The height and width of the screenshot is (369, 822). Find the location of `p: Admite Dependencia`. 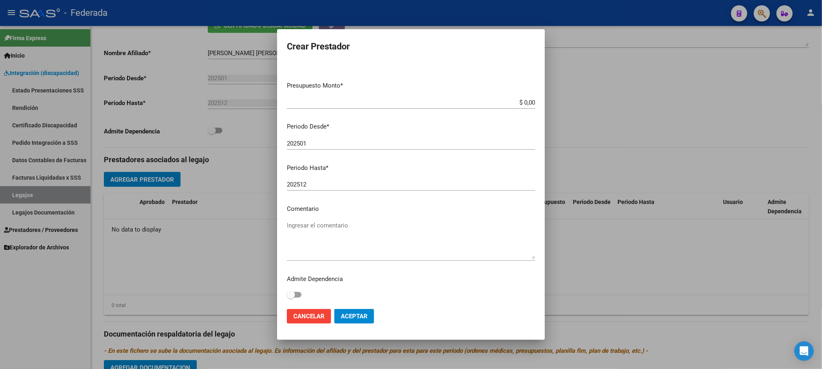

p: Admite Dependencia is located at coordinates (411, 279).